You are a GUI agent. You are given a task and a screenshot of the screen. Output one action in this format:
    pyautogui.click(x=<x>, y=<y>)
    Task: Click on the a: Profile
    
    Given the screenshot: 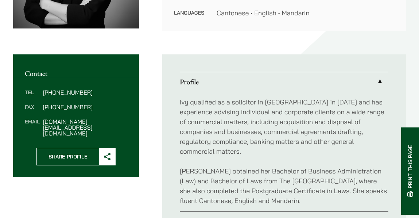 What is the action you would take?
    pyautogui.click(x=284, y=82)
    